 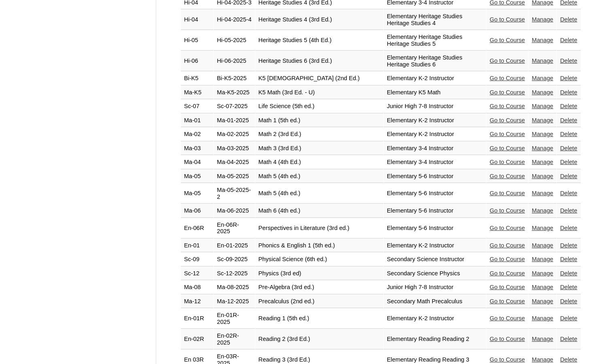 I want to click on td: En-06R-2025, so click(x=234, y=228).